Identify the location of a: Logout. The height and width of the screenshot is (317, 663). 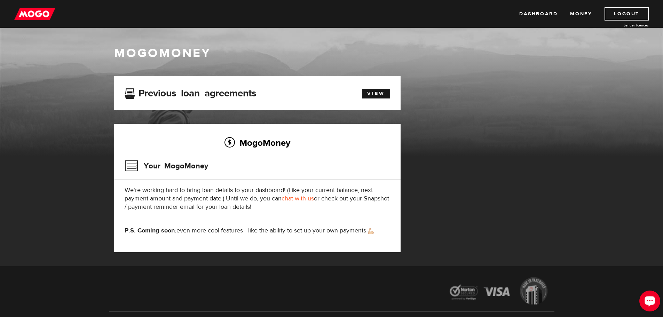
(626, 14).